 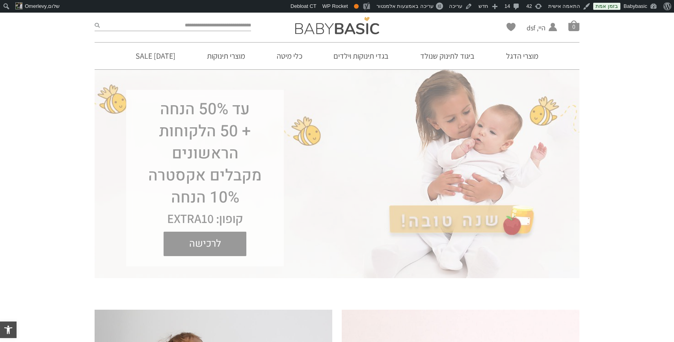 I want to click on a: מוצרי הדגל, so click(x=522, y=56).